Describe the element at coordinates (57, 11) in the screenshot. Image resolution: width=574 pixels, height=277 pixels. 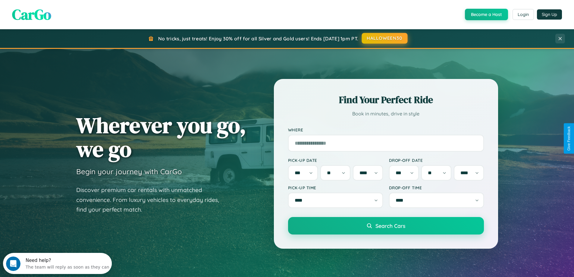
I see `div: Open Intercom Messenger` at that location.